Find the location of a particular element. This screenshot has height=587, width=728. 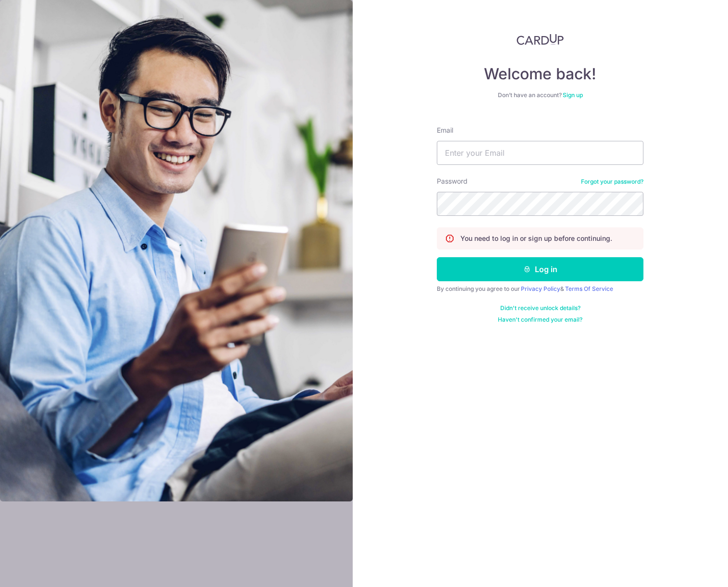

a: Forgot your password? is located at coordinates (613, 182).